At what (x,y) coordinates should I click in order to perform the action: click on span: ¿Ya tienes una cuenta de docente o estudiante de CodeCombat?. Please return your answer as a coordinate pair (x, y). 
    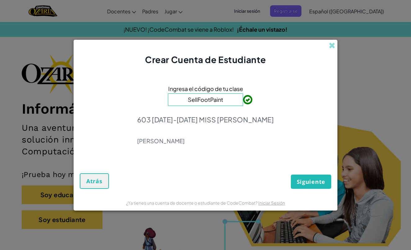
    Looking at the image, I should click on (192, 203).